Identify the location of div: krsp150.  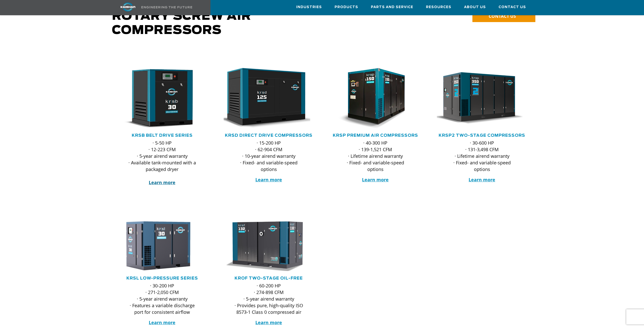
(376, 99).